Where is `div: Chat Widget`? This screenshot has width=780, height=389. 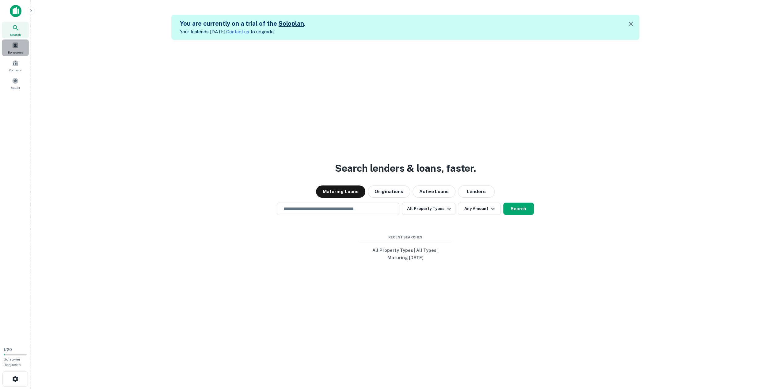
div: Chat Widget is located at coordinates (764, 355).